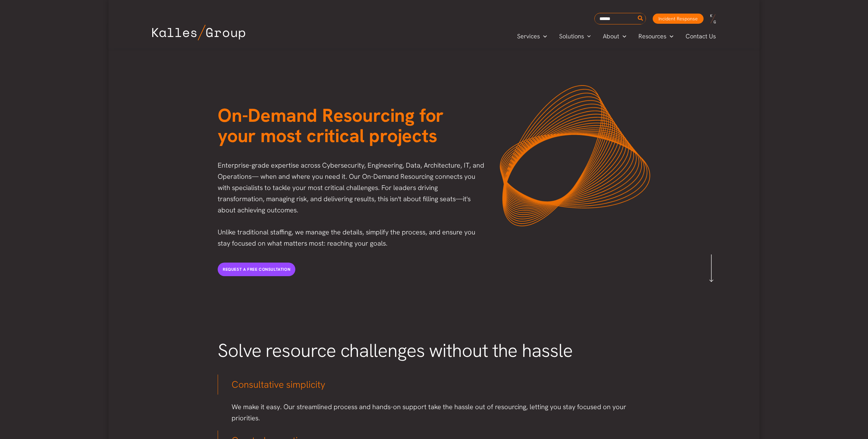 This screenshot has height=439, width=868. I want to click on p: We make it easy. Our streamlined process and hands-on support take the hassle out of resourcing, ..., so click(440, 412).